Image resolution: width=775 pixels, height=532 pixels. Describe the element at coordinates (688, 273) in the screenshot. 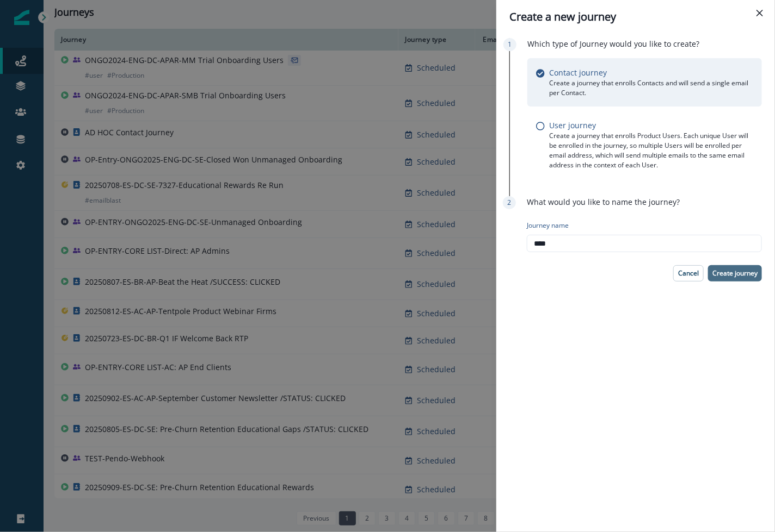

I see `p: Cancel` at that location.